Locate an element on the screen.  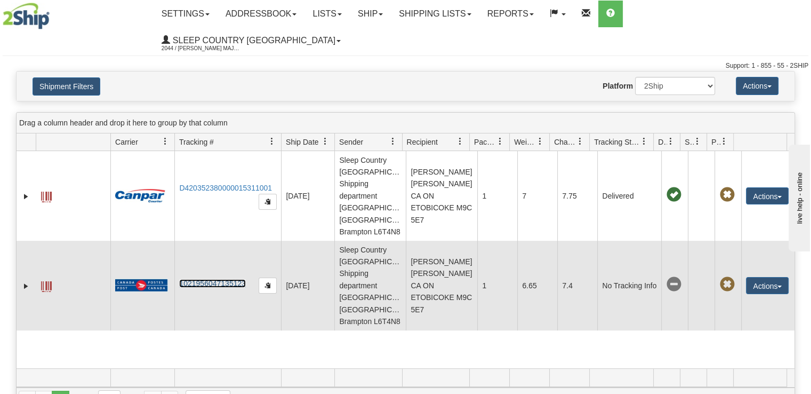
a: Lists is located at coordinates (327, 14).